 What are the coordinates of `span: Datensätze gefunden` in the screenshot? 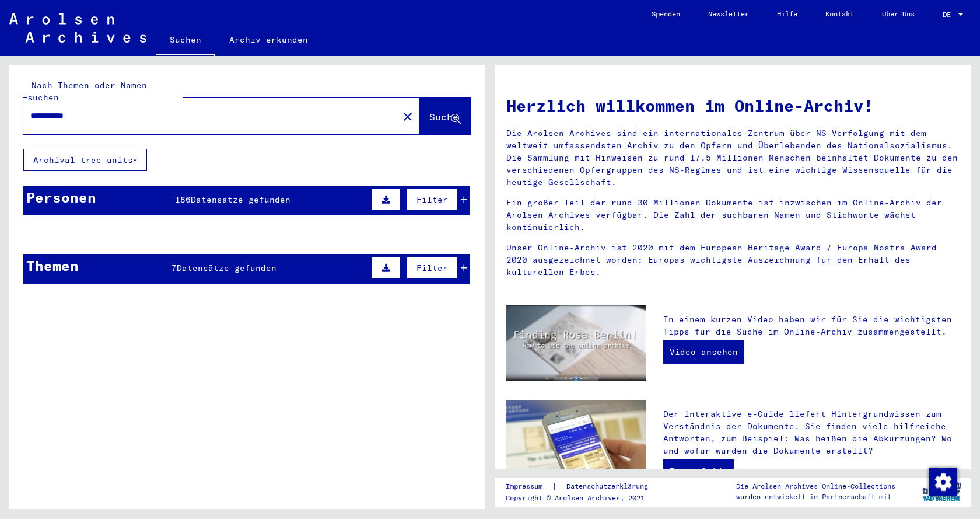 It's located at (240, 200).